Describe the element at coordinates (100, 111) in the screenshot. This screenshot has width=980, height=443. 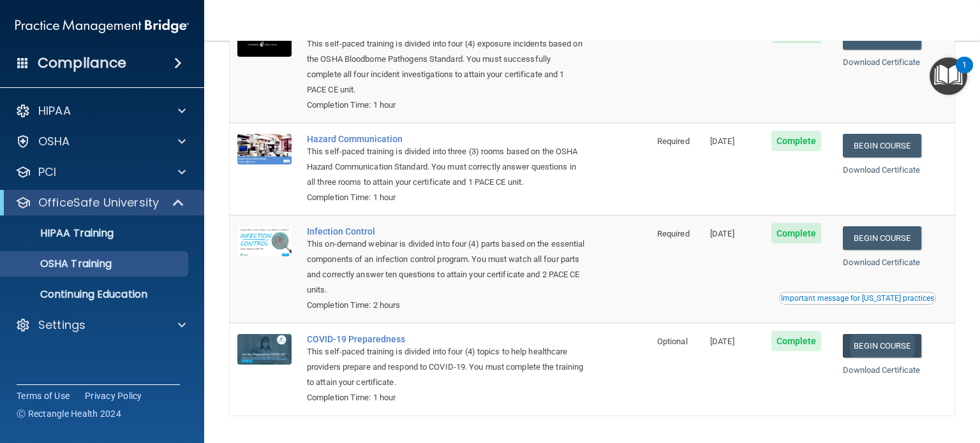
I see `a: HIPAA` at that location.